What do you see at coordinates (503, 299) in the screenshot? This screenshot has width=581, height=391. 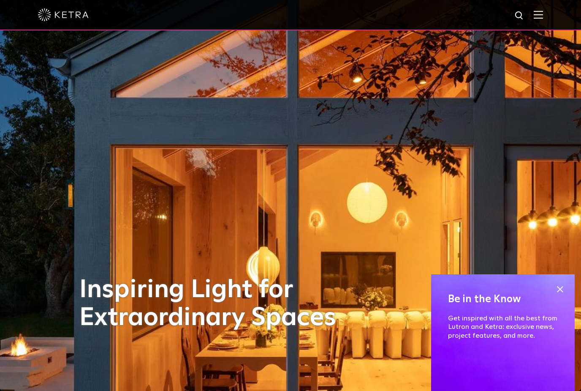 I see `h4: Be in the Know` at bounding box center [503, 299].